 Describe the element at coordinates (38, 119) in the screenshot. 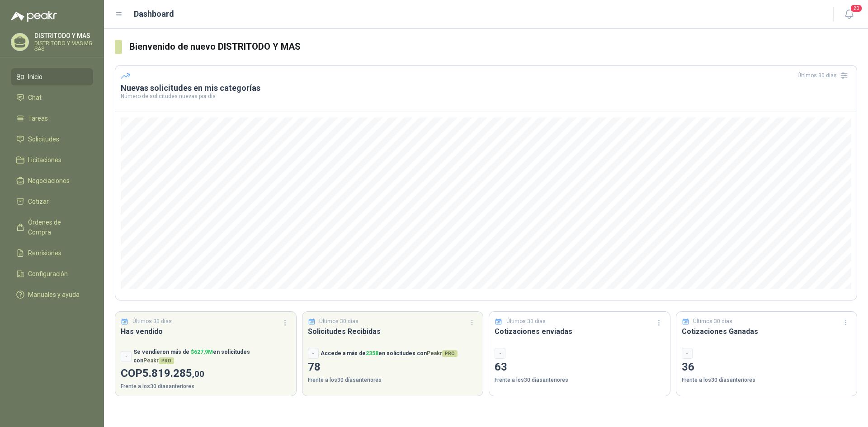

I see `span: Tareas` at that location.